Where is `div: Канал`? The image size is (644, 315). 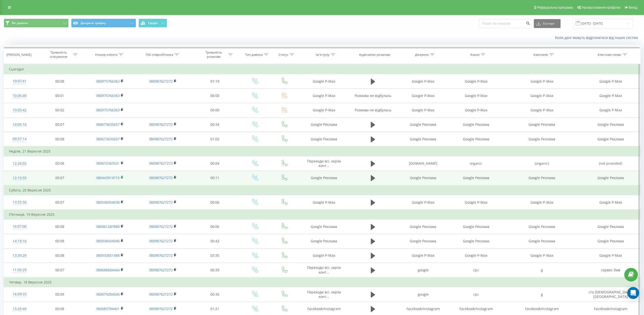 div: Канал is located at coordinates (475, 55).